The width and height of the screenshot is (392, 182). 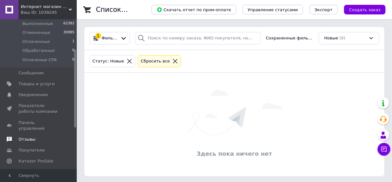 What do you see at coordinates (324, 10) in the screenshot?
I see `span: Экспорт` at bounding box center [324, 10].